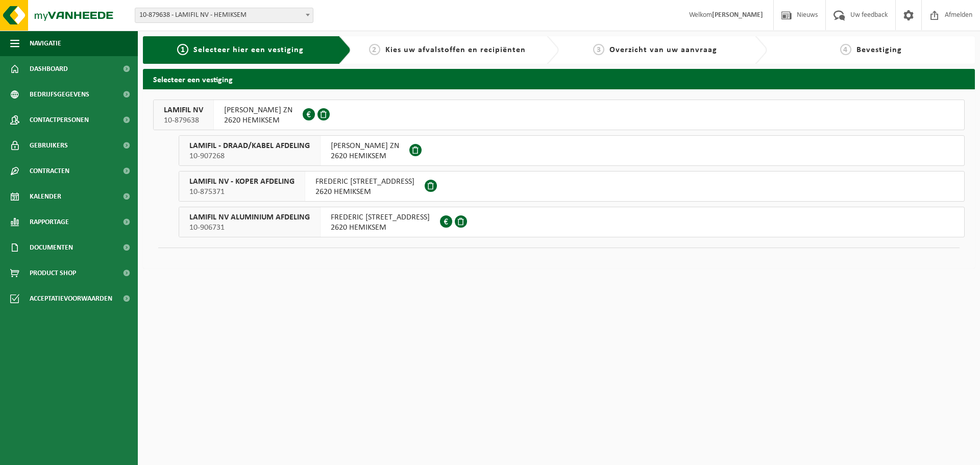 This screenshot has height=465, width=980. What do you see at coordinates (45, 43) in the screenshot?
I see `span: Navigatie` at bounding box center [45, 43].